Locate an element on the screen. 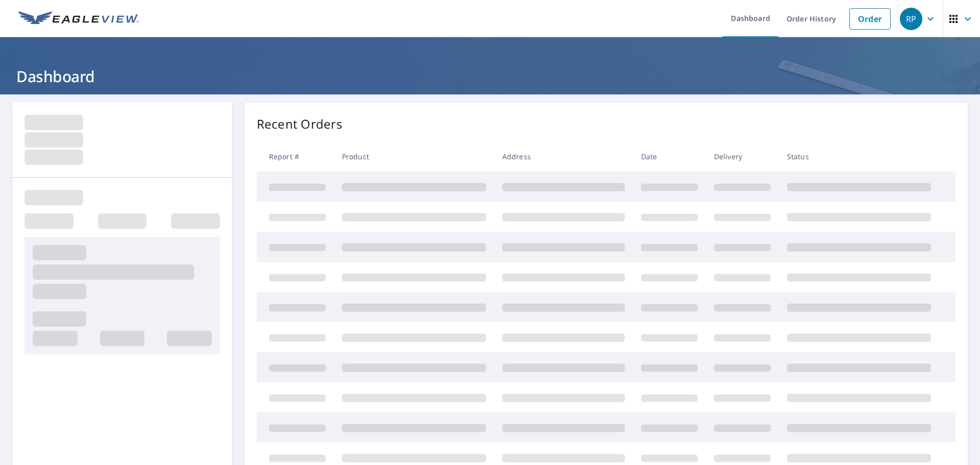 Image resolution: width=980 pixels, height=465 pixels. th: Date is located at coordinates (669, 156).